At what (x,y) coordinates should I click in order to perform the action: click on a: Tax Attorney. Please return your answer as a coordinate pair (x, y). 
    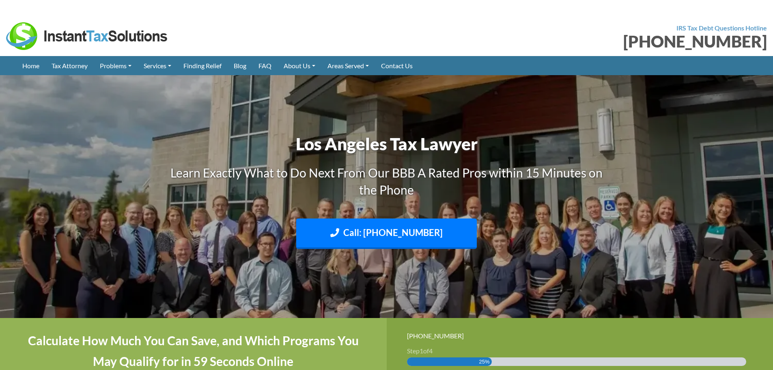
    Looking at the image, I should click on (69, 65).